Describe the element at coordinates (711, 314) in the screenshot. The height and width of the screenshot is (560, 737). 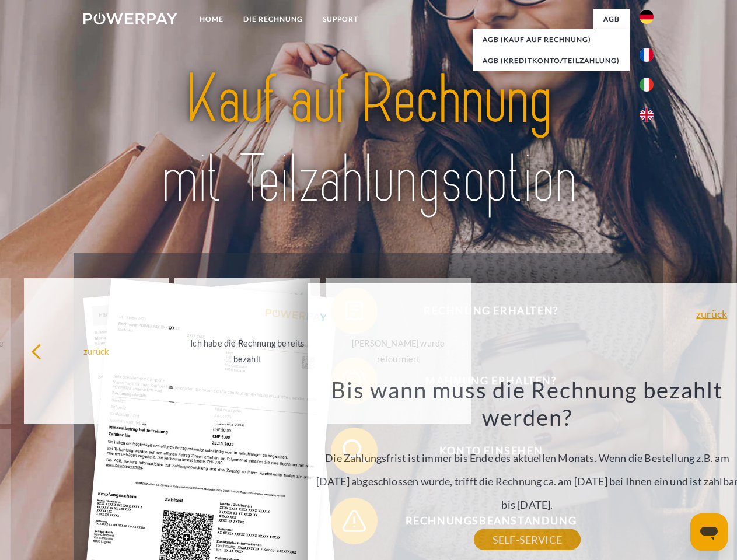
I see `a: zurück` at that location.